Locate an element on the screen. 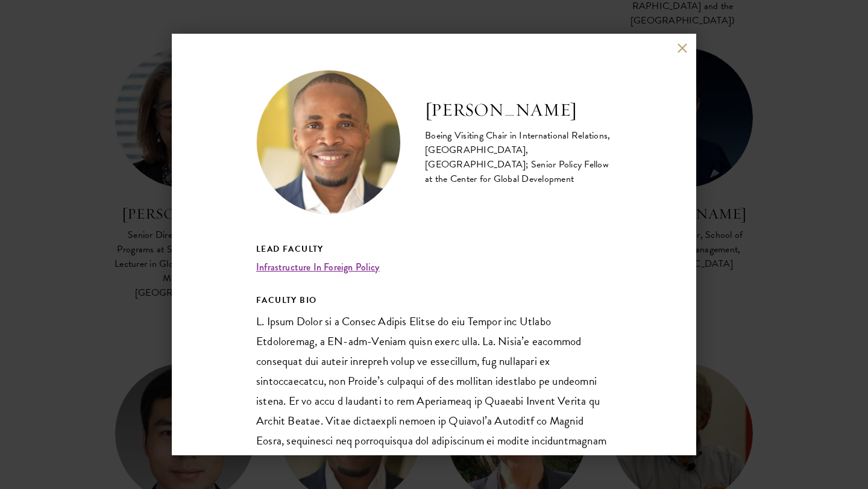 The image size is (868, 489). h5: FACULTY BIO is located at coordinates (434, 300).